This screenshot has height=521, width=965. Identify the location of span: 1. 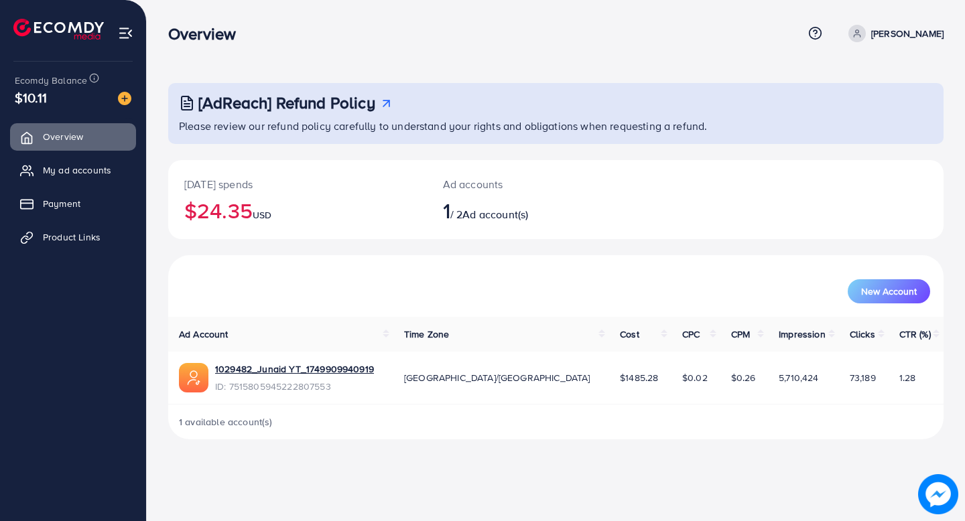
(446, 210).